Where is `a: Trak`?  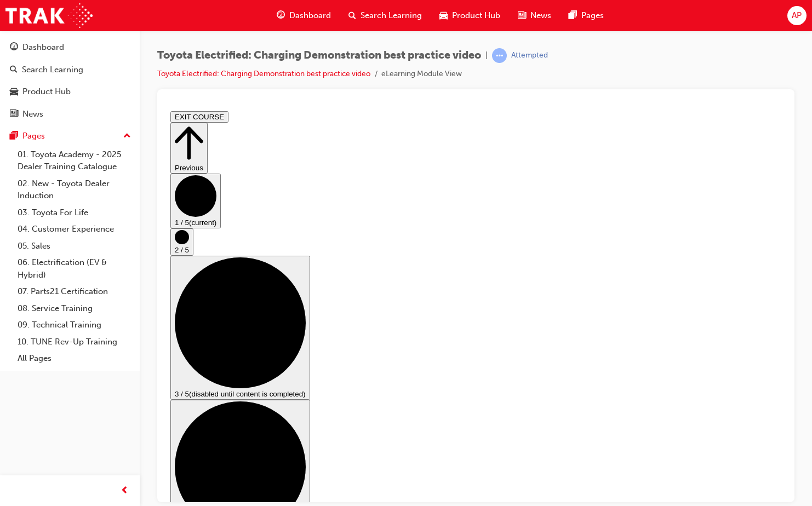 a: Trak is located at coordinates (49, 15).